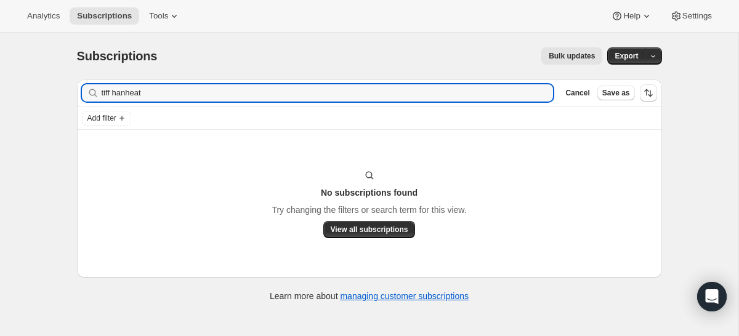 The width and height of the screenshot is (739, 336). Describe the element at coordinates (102, 118) in the screenshot. I see `span: Add filter` at that location.